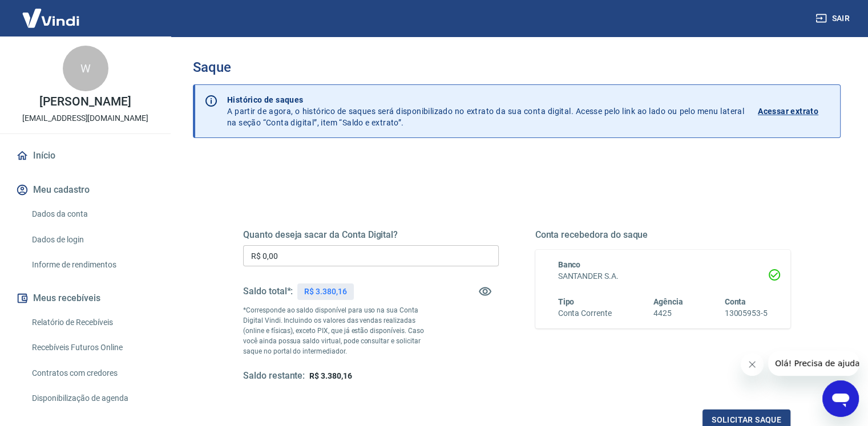 This screenshot has height=426, width=868. Describe the element at coordinates (669, 302) in the screenshot. I see `span: Agência` at that location.